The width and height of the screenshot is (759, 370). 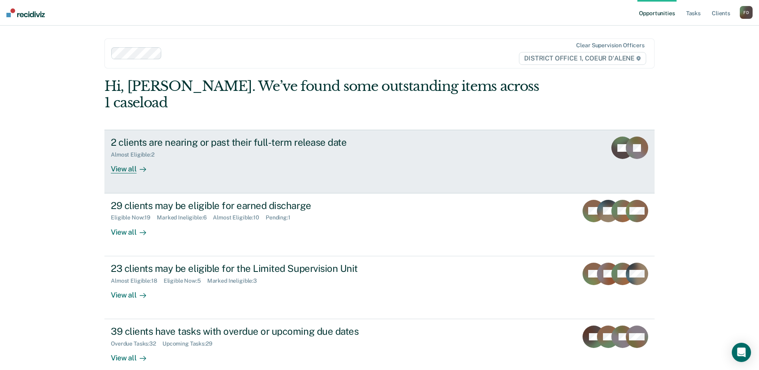 I want to click on div: 23 clients may be eligible for the Limited Supervision Unit, so click(x=251, y=268).